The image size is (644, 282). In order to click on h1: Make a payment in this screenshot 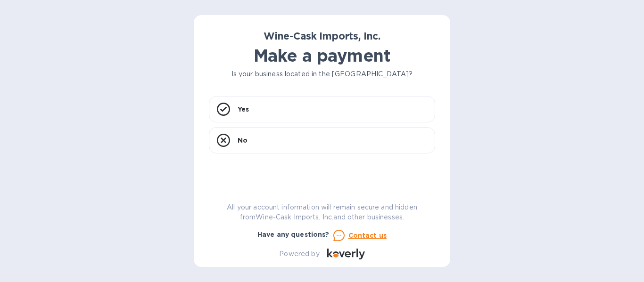, I will do `click(322, 55)`.